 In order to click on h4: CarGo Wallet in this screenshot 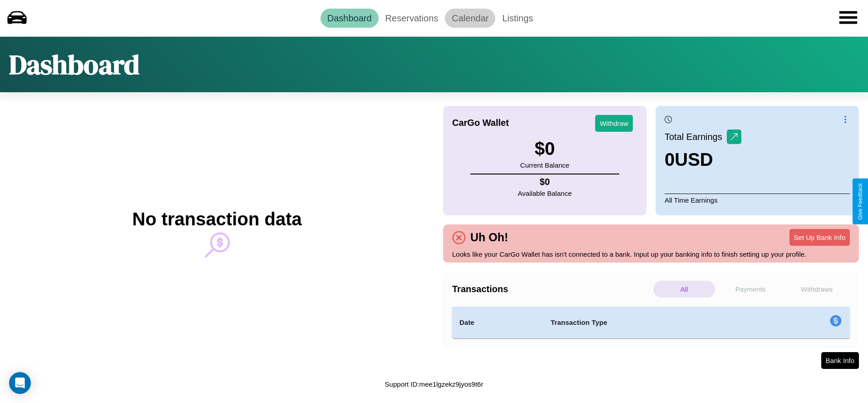, I will do `click(480, 123)`.